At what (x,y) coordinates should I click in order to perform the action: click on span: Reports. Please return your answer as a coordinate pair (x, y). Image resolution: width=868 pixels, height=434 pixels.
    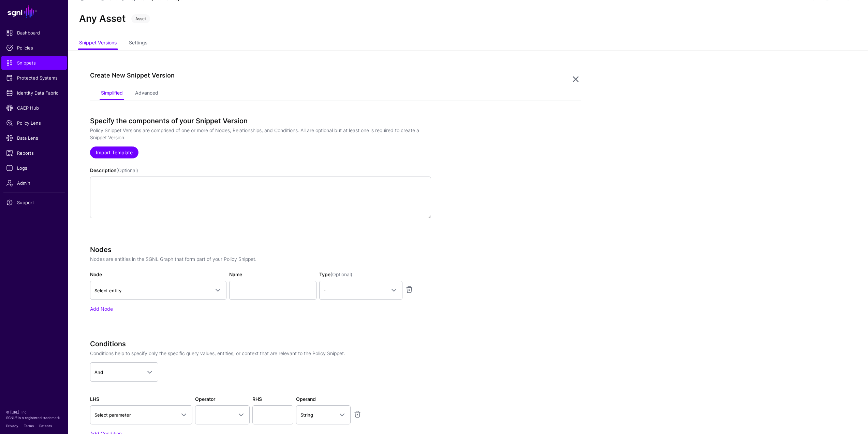
    Looking at the image, I should click on (34, 153).